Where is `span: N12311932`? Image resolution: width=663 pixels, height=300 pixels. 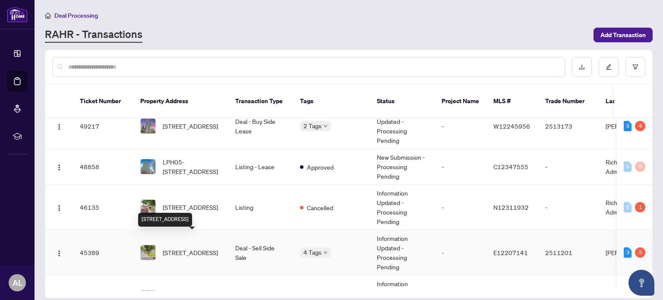 span: N12311932 is located at coordinates (511, 207).